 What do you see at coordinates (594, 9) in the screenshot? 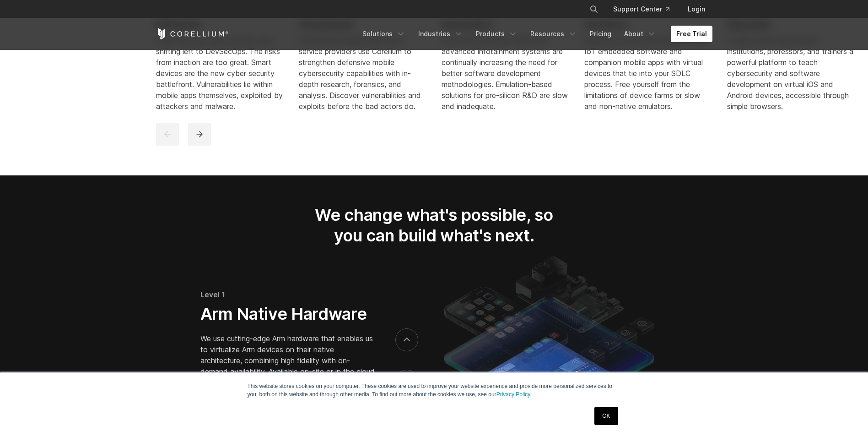
I see `button: Search` at bounding box center [594, 9].